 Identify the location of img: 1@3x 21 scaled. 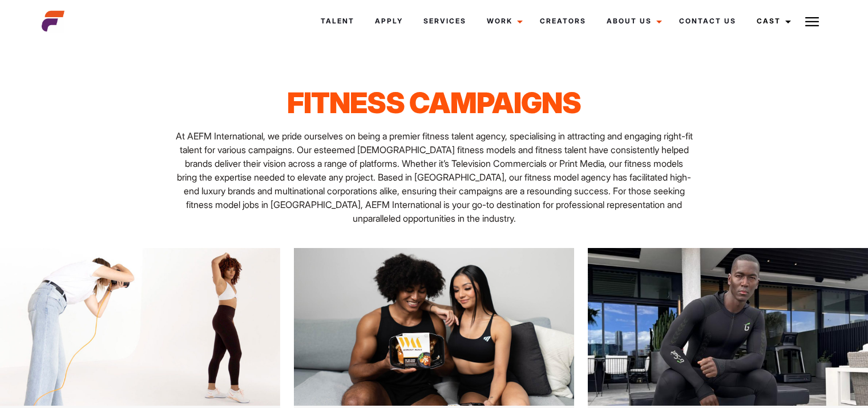
(728, 327).